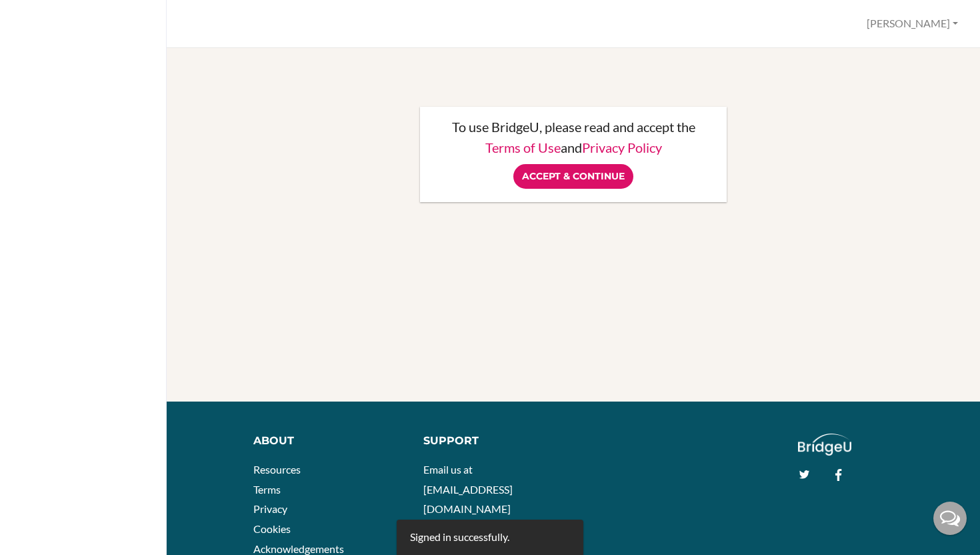  Describe the element at coordinates (493, 441) in the screenshot. I see `div: Support` at that location.